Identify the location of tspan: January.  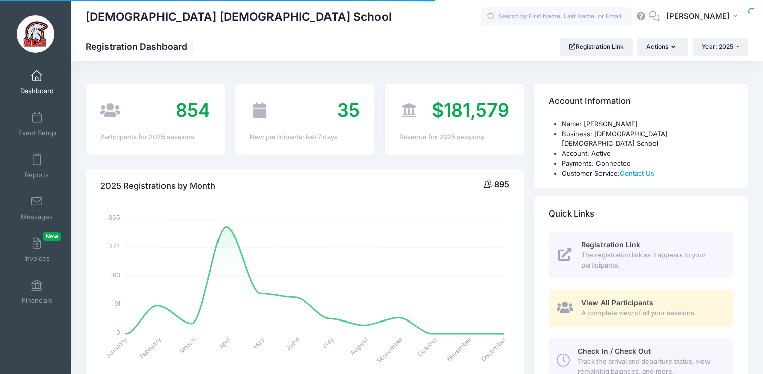
(117, 347).